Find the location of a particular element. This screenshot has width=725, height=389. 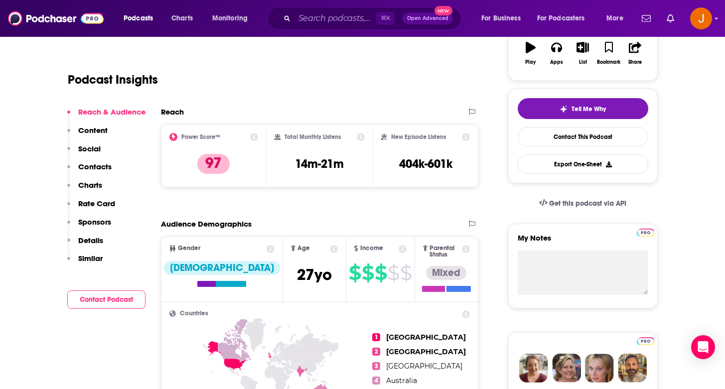

p: Contacts is located at coordinates (95, 166).